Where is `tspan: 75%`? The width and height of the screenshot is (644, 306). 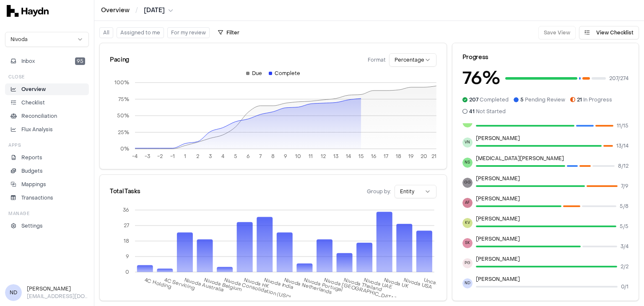
tspan: 75% is located at coordinates (124, 99).